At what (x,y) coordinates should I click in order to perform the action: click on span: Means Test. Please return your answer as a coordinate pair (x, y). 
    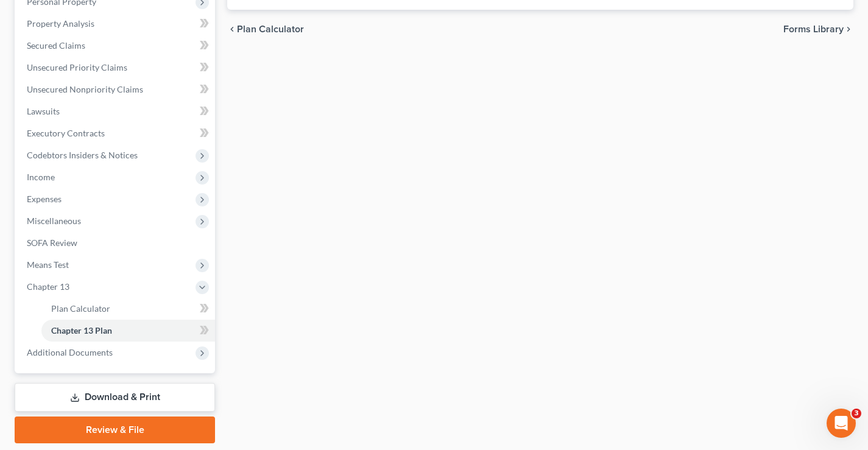
    Looking at the image, I should click on (48, 264).